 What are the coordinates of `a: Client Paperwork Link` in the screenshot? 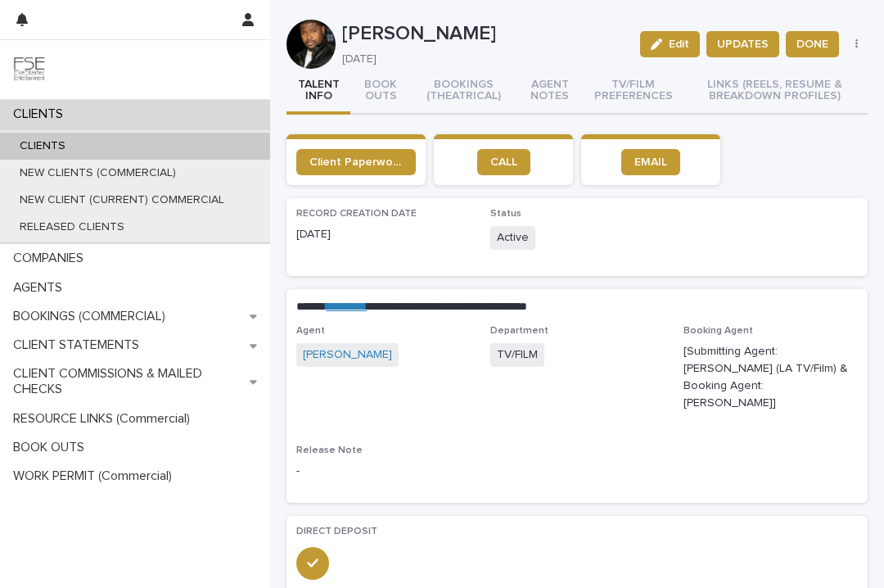 It's located at (356, 162).